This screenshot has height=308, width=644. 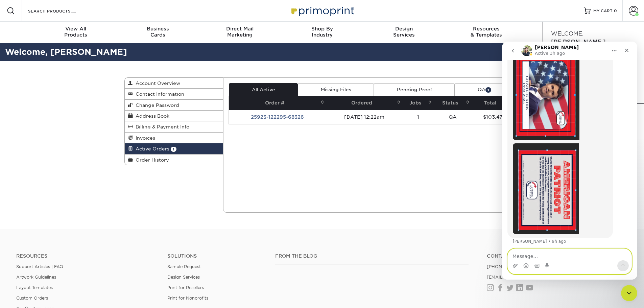 I want to click on p: Active 3h ago, so click(x=48, y=12).